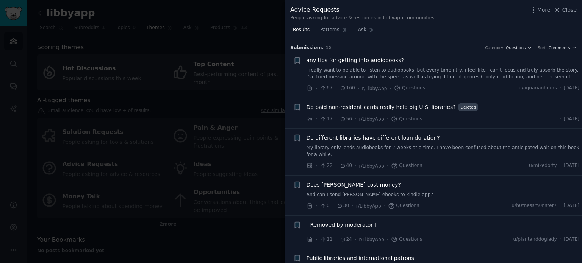 The height and width of the screenshot is (263, 582). Describe the element at coordinates (341, 225) in the screenshot. I see `a: [ Removed by moderator ]` at that location.